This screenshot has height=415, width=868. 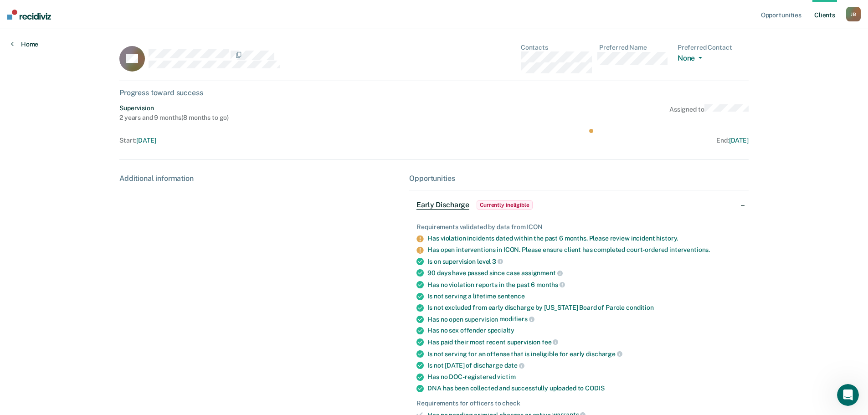 I want to click on span: condition, so click(x=639, y=307).